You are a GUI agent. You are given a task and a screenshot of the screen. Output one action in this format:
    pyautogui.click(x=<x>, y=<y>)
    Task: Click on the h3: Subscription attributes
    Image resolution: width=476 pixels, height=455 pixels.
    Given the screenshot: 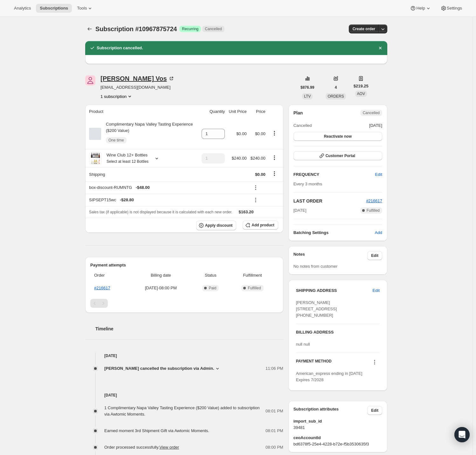 What is the action you would take?
    pyautogui.click(x=330, y=410)
    